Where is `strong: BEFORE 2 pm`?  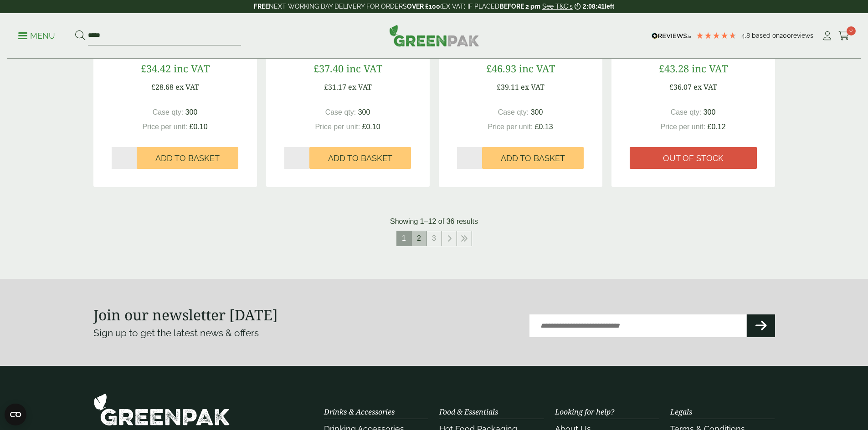 strong: BEFORE 2 pm is located at coordinates (520, 6).